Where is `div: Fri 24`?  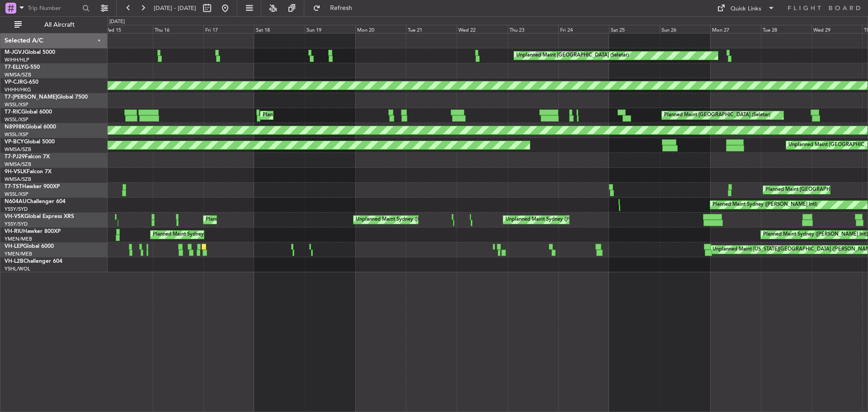 div: Fri 24 is located at coordinates (583, 29).